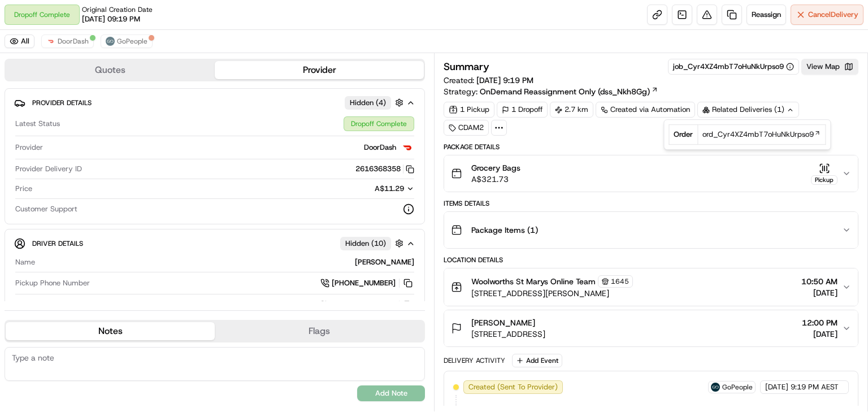 The width and height of the screenshot is (868, 412). Describe the element at coordinates (467, 67) in the screenshot. I see `h3: Summary` at that location.